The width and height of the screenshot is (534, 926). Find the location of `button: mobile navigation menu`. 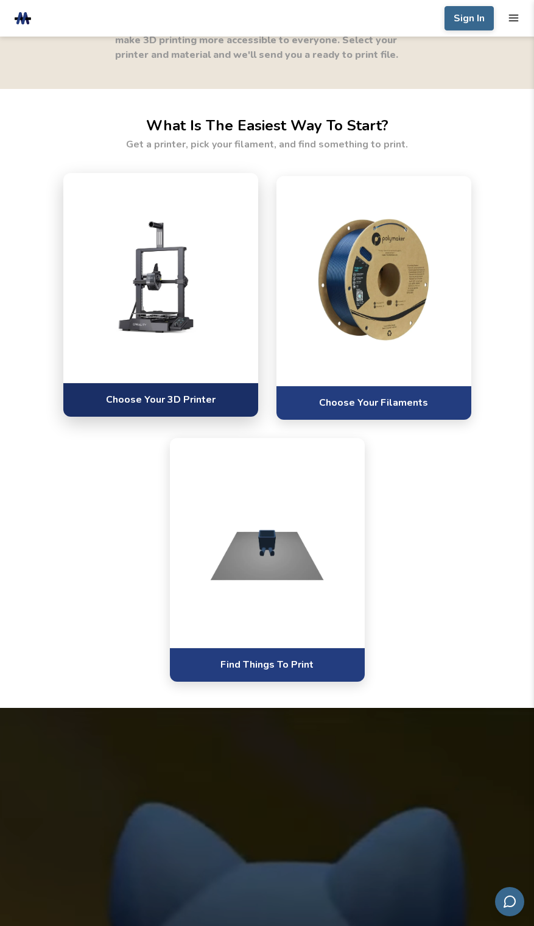

button: mobile navigation menu is located at coordinates (514, 18).